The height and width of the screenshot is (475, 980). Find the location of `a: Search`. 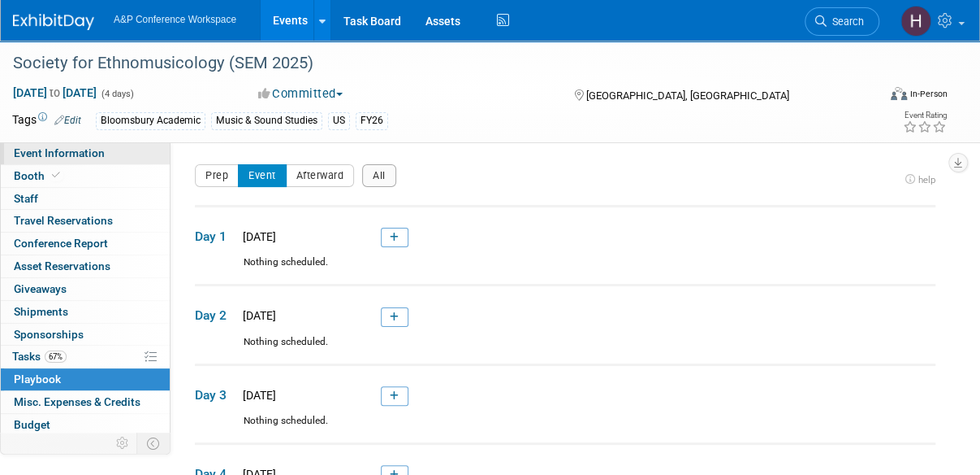

a: Search is located at coordinates (842, 22).